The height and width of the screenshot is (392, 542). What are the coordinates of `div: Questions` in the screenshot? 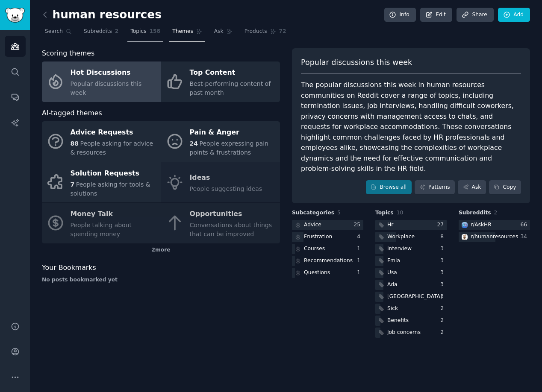 It's located at (316, 273).